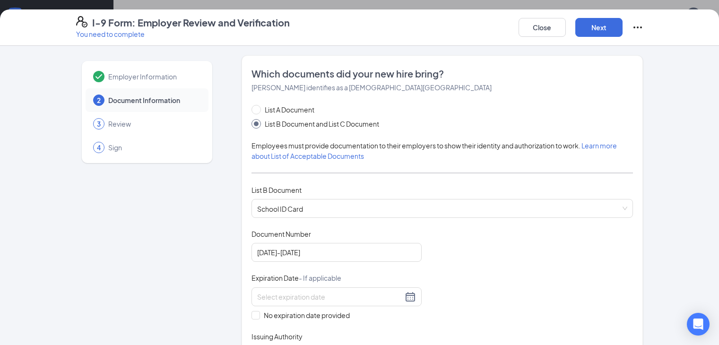  Describe the element at coordinates (99, 147) in the screenshot. I see `span: 4` at that location.